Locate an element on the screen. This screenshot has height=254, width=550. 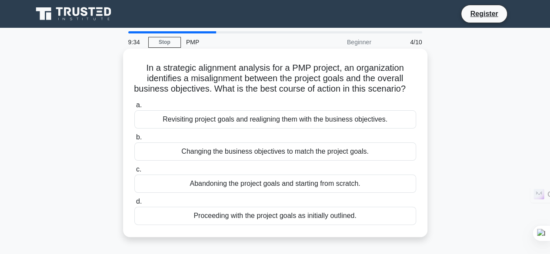
div: 4/10 is located at coordinates (402, 42).